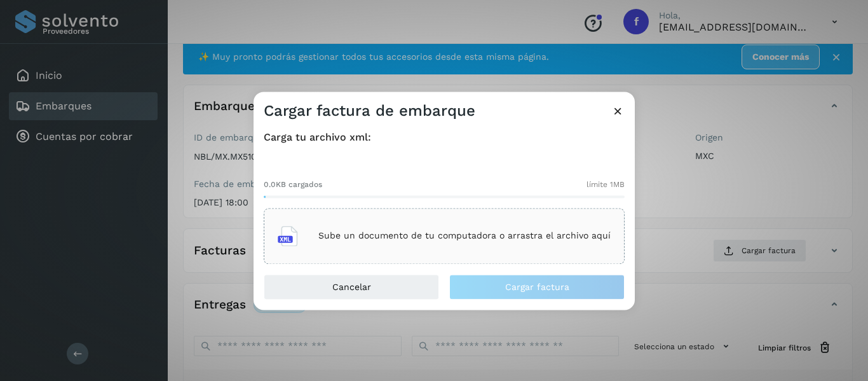 The width and height of the screenshot is (868, 381). What do you see at coordinates (369, 110) in the screenshot?
I see `h3: Cargar factura de embarque` at bounding box center [369, 110].